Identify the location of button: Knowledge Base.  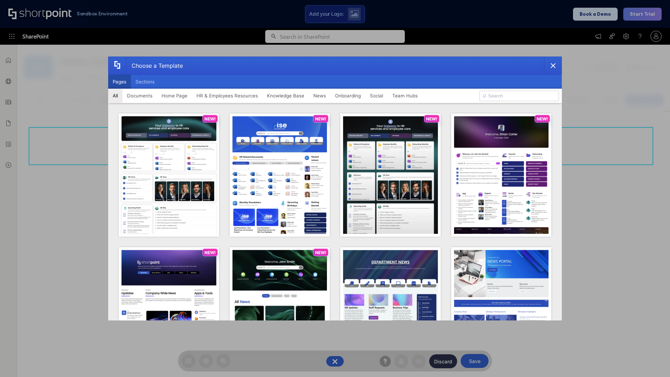
(285, 96).